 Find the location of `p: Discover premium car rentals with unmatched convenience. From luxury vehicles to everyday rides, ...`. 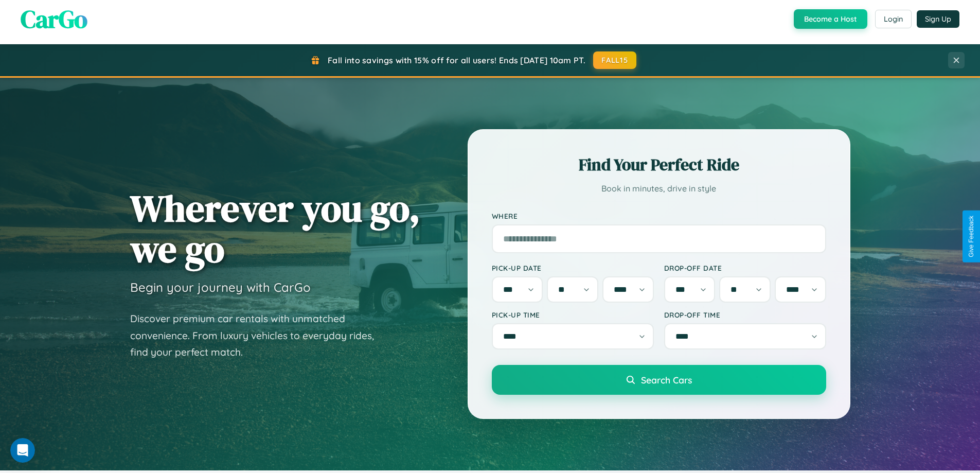

p: Discover premium car rentals with unmatched convenience. From luxury vehicles to everyday rides, ... is located at coordinates (259, 336).